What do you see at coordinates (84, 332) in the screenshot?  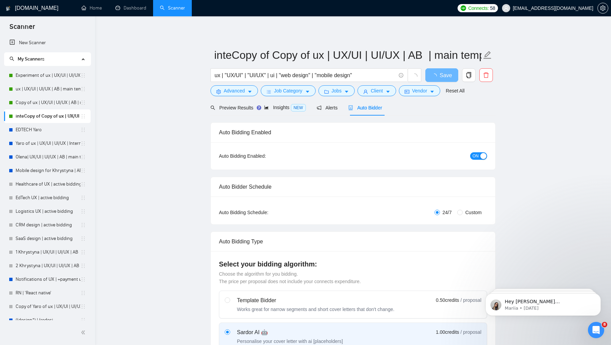 I see `span: double-left` at bounding box center [84, 332].